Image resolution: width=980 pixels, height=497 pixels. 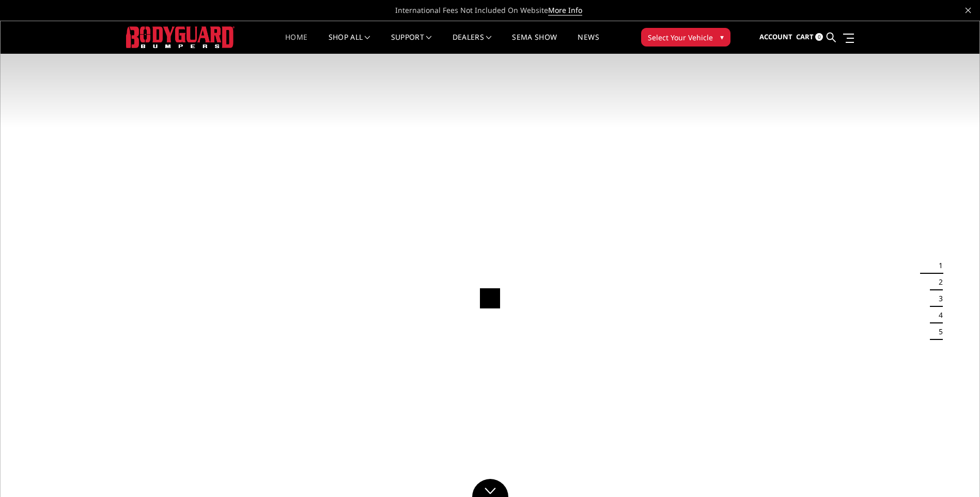 What do you see at coordinates (819, 36) in the screenshot?
I see `span: 0` at bounding box center [819, 36].